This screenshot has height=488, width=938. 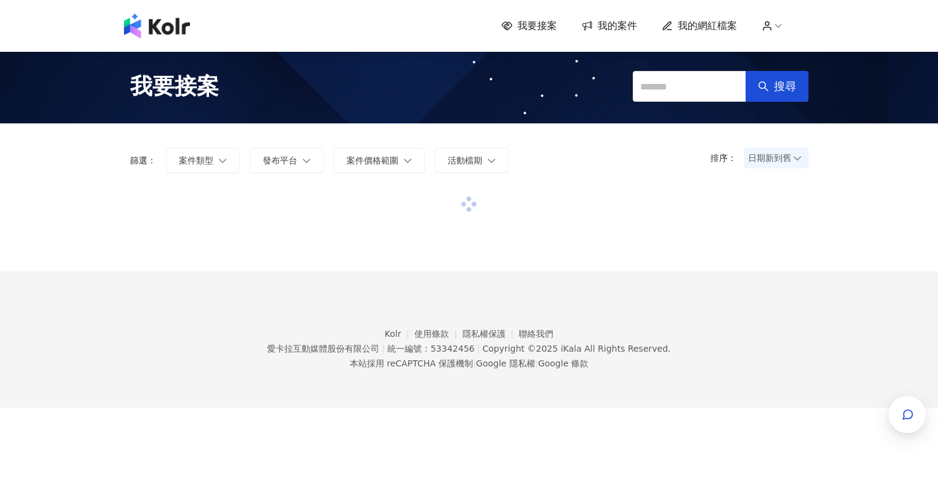 What do you see at coordinates (372, 160) in the screenshot?
I see `span: 案件價格範圍` at bounding box center [372, 160].